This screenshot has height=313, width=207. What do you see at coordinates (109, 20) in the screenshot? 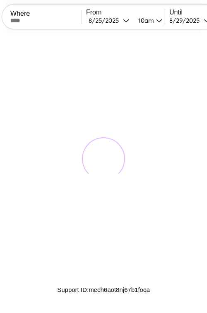
I see `button: 8/25/2025` at bounding box center [109, 20].